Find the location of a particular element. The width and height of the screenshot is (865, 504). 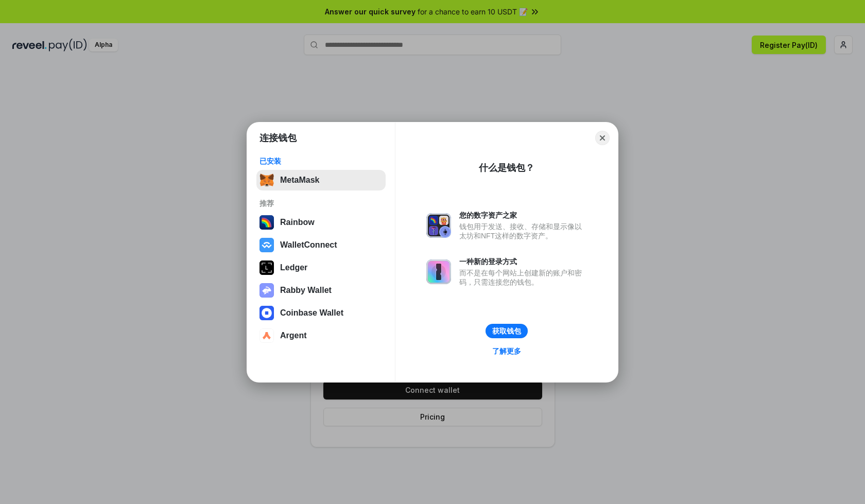

div: Rainbow is located at coordinates (297, 223).